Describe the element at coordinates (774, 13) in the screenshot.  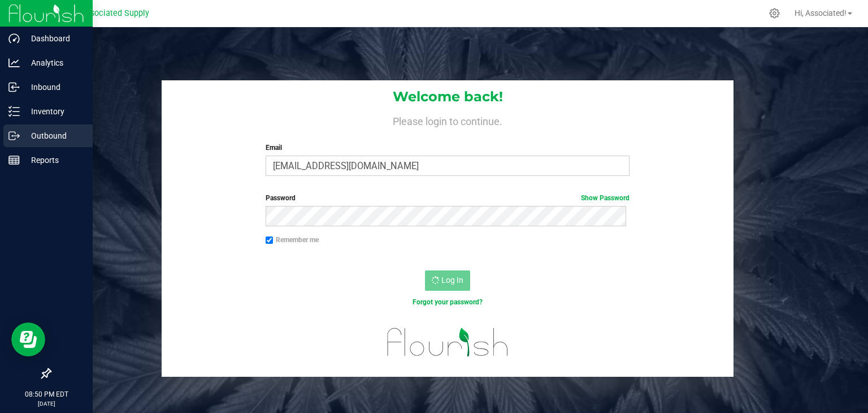
I see `div: Manage settings` at that location.